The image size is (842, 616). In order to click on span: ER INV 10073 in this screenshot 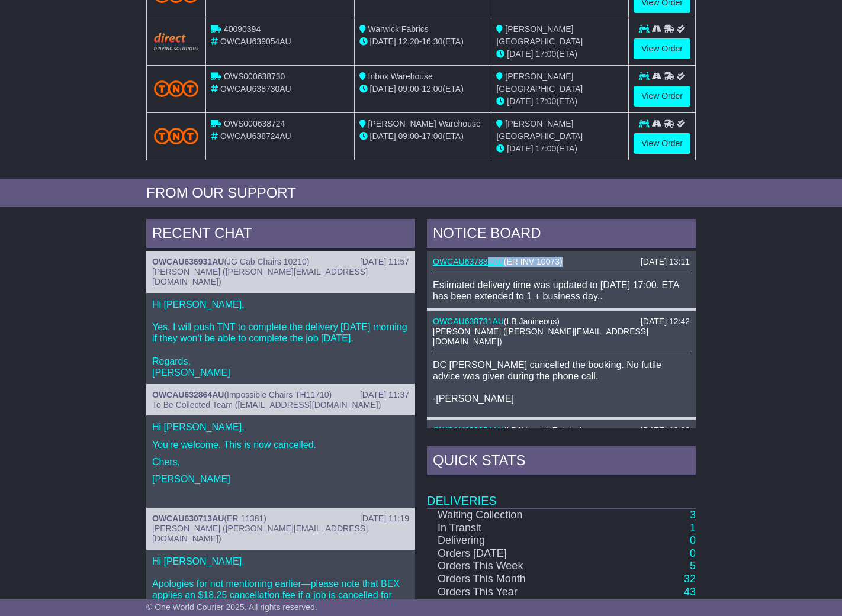, I will do `click(533, 261)`.